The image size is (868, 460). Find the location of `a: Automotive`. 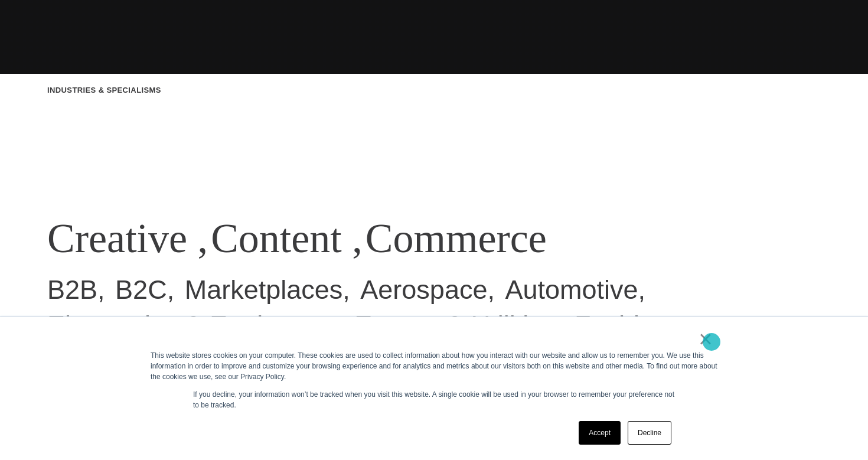

a: Automotive is located at coordinates (571, 289).